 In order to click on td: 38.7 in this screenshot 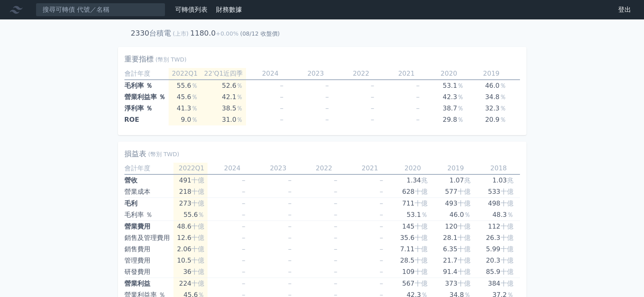, I will do `click(448, 108)`.